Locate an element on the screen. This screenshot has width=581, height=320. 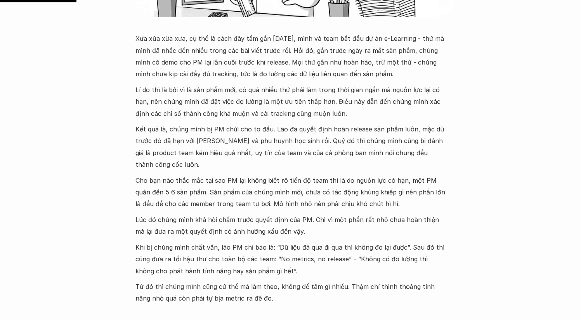
p: Cho bạn nào thắc mắc tại sao PM lại không biết rõ tiến độ team thì là do nguồn lực có hạn, một PM... is located at coordinates (291, 192).